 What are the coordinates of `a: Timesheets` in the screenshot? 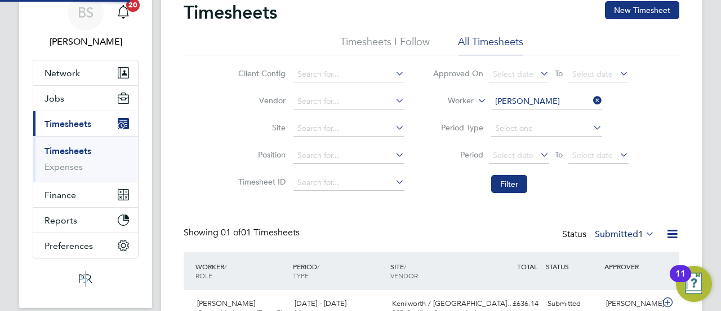 It's located at (68, 150).